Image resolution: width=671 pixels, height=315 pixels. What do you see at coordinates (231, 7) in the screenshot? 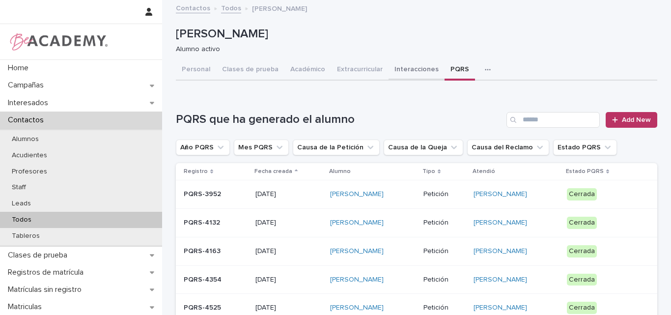
I see `a: Todos` at bounding box center [231, 7].